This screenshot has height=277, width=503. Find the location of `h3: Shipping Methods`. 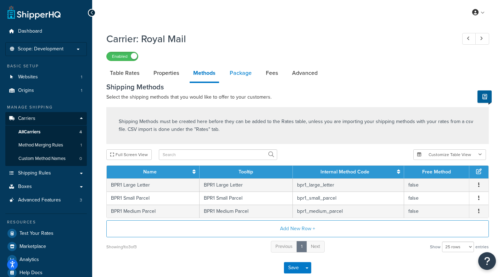

h3: Shipping Methods is located at coordinates (297, 87).